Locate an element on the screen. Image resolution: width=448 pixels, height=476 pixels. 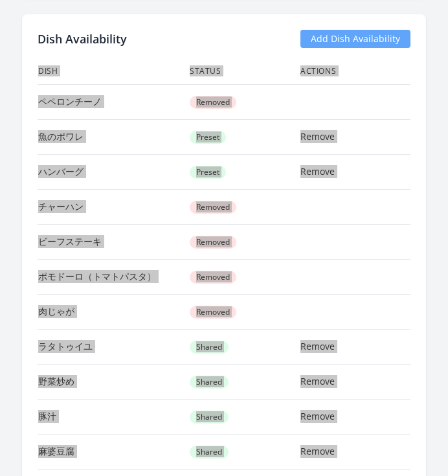
a: ペペロンチーノ is located at coordinates (70, 101).